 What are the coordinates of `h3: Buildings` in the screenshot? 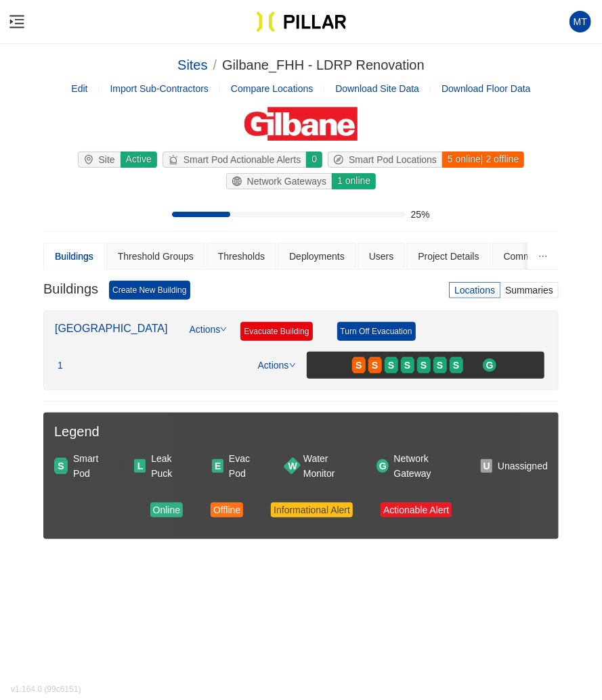 It's located at (70, 290).